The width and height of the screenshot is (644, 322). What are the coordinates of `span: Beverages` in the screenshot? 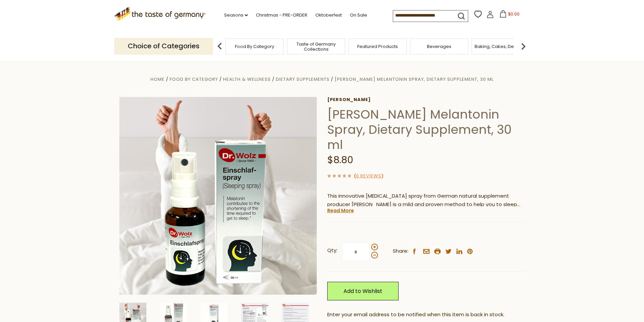 It's located at (439, 46).